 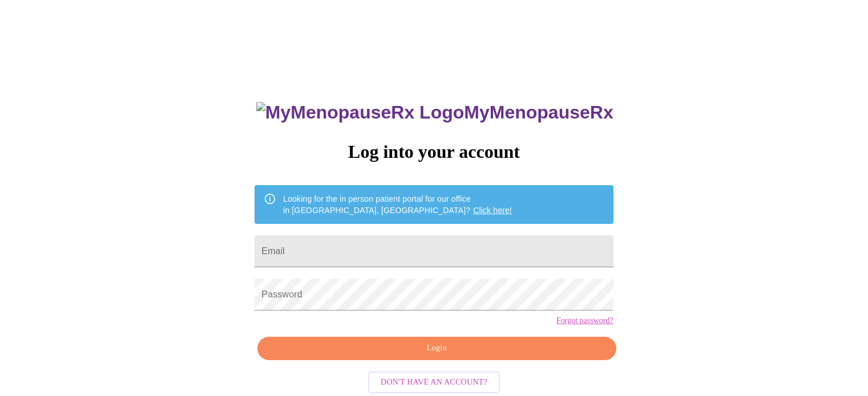 What do you see at coordinates (435, 112) in the screenshot?
I see `h3: MyMenopauseRx` at bounding box center [435, 112].